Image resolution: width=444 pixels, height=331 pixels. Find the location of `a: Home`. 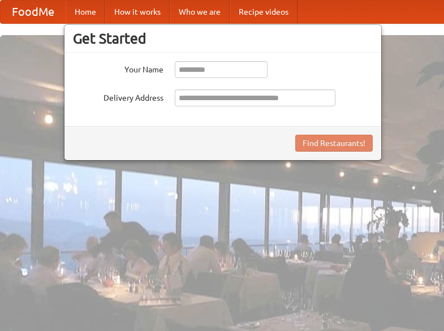

a: Home is located at coordinates (85, 12).